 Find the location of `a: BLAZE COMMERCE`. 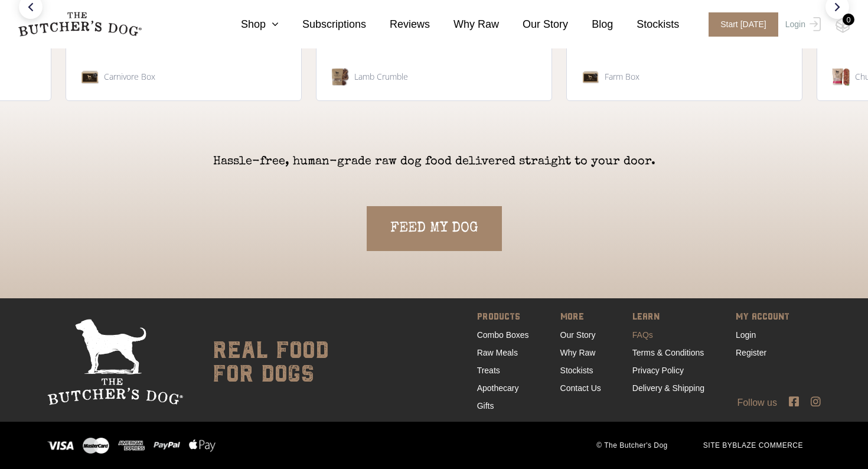

a: BLAZE COMMERCE is located at coordinates (768, 446).